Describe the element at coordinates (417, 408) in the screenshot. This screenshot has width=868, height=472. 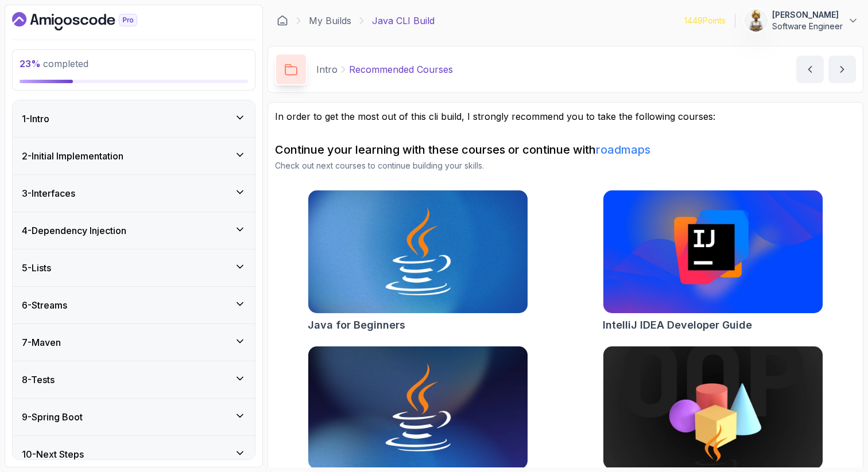
I see `img: Java for Developers card` at that location.